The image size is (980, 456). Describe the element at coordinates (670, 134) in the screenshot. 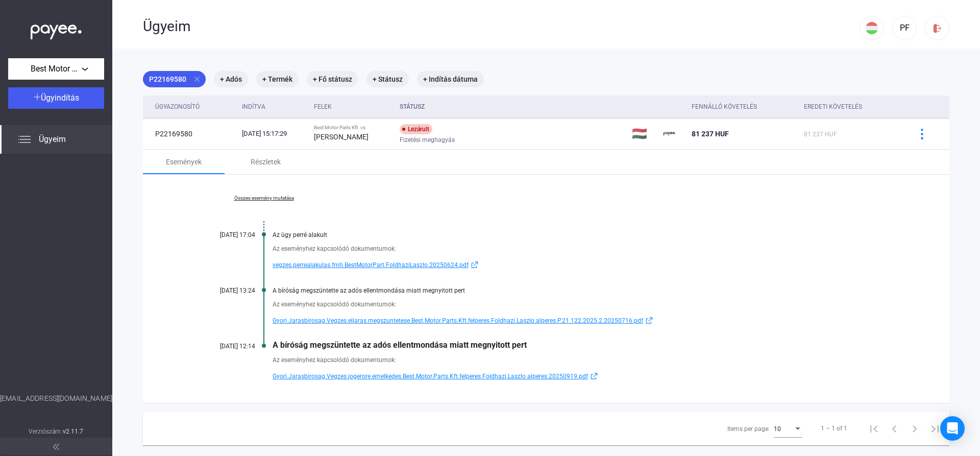

I see `img: payee-logo` at that location.